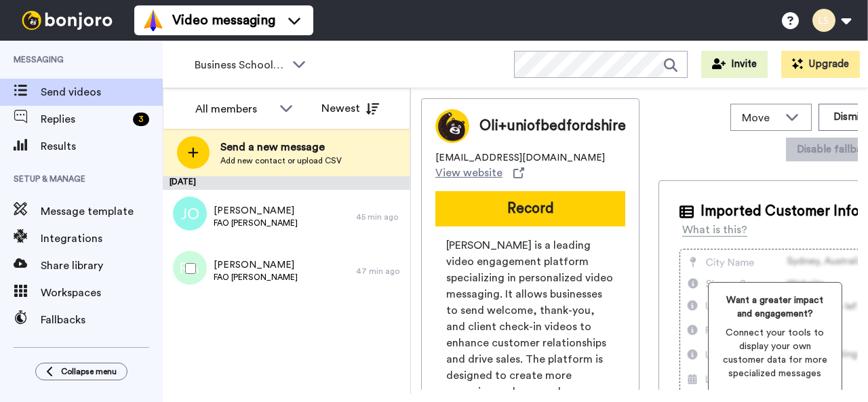 The width and height of the screenshot is (868, 402). What do you see at coordinates (775, 307) in the screenshot?
I see `span: Want a greater impact and engagement?` at bounding box center [775, 307].